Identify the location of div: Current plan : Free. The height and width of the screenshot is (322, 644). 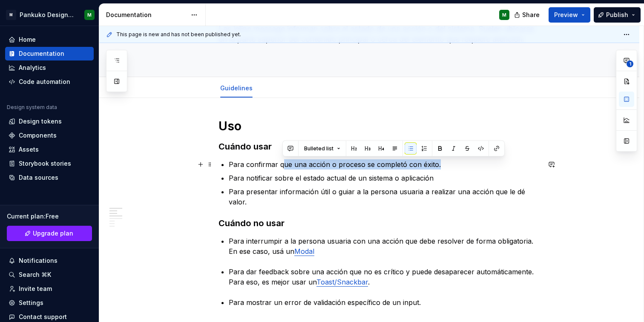
(50, 216).